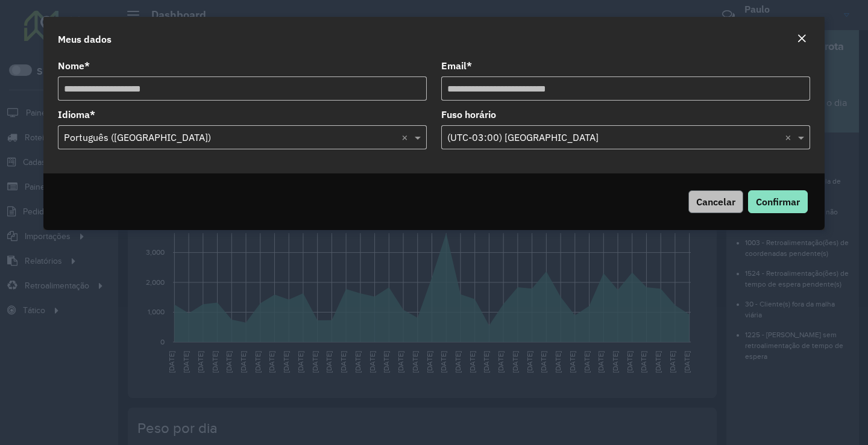  Describe the element at coordinates (715, 202) in the screenshot. I see `button: Cancelar` at that location.